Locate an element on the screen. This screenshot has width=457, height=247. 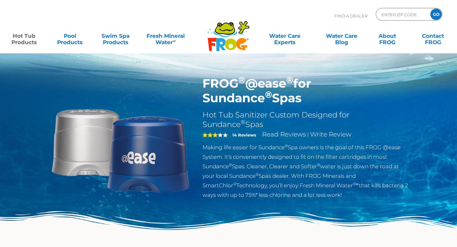
h1: FROG @ease for Sundance Spas is located at coordinates (306, 91).